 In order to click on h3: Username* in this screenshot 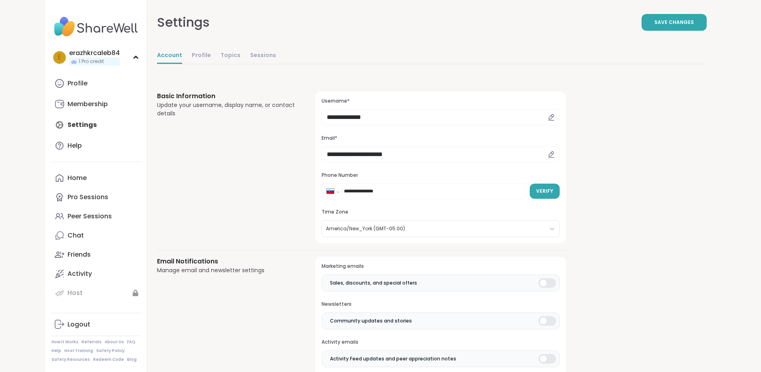, I will do `click(440, 101)`.